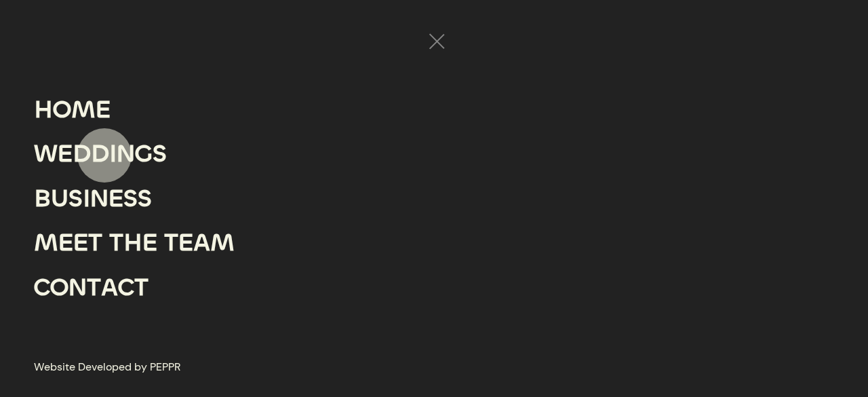 Image resolution: width=868 pixels, height=397 pixels. I want to click on a: BUSINESS, so click(93, 199).